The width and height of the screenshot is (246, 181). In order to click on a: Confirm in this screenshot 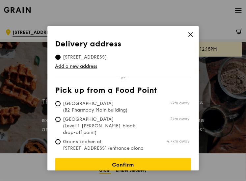, I will do `click(123, 165)`.